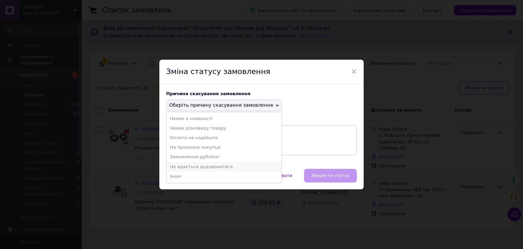 Image resolution: width=523 pixels, height=249 pixels. I want to click on div: Причина скасування замовлення, so click(261, 93).